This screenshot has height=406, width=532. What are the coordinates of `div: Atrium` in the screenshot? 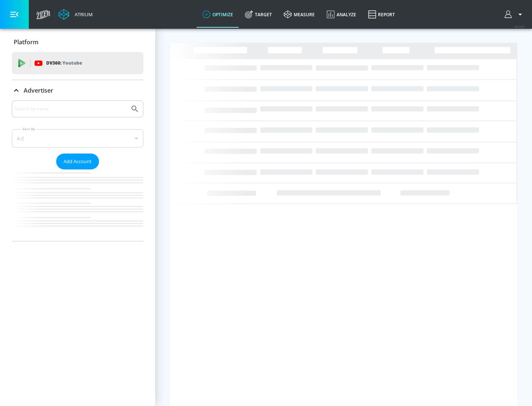 It's located at (82, 14).